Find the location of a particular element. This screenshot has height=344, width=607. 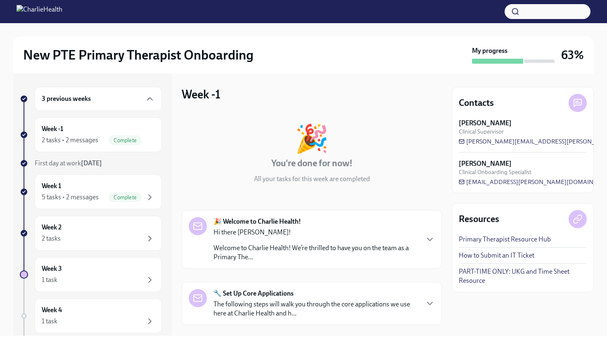

a: How to Submit an IT Ticket is located at coordinates (497, 255).